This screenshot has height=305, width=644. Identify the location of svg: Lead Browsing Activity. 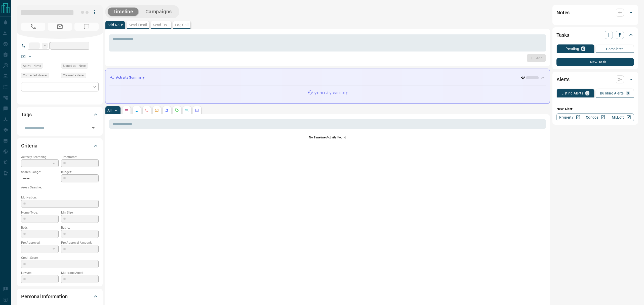
(137, 110).